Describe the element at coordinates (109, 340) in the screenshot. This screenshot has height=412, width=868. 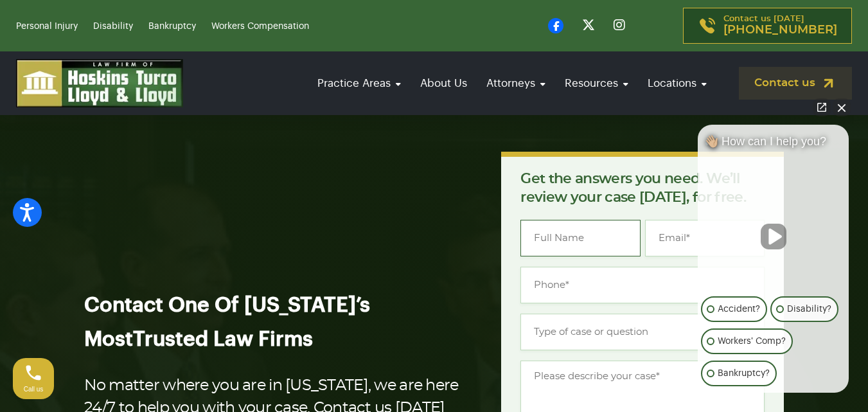
I see `span: Most` at that location.